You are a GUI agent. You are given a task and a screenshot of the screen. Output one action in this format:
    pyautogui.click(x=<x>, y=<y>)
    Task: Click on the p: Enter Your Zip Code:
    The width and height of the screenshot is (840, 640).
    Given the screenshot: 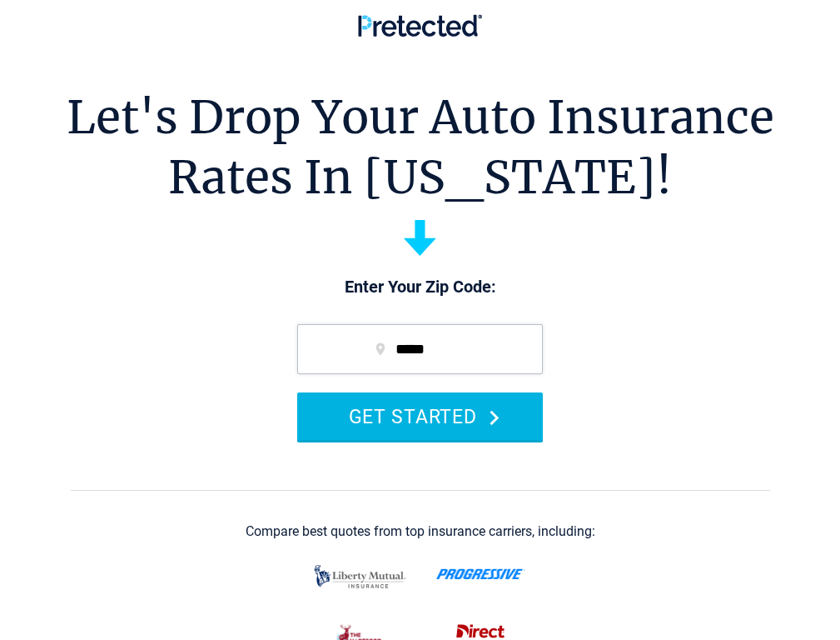 What is the action you would take?
    pyautogui.click(x=419, y=287)
    